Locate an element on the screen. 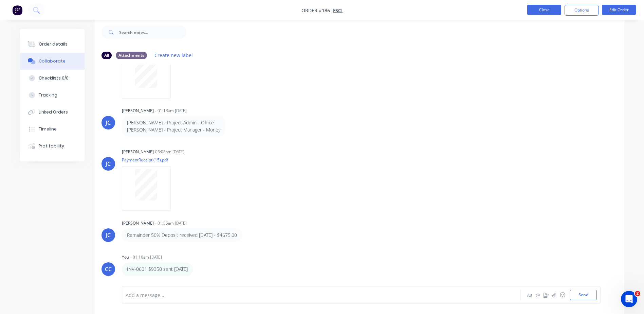  button: Tracking is located at coordinates (52, 95).